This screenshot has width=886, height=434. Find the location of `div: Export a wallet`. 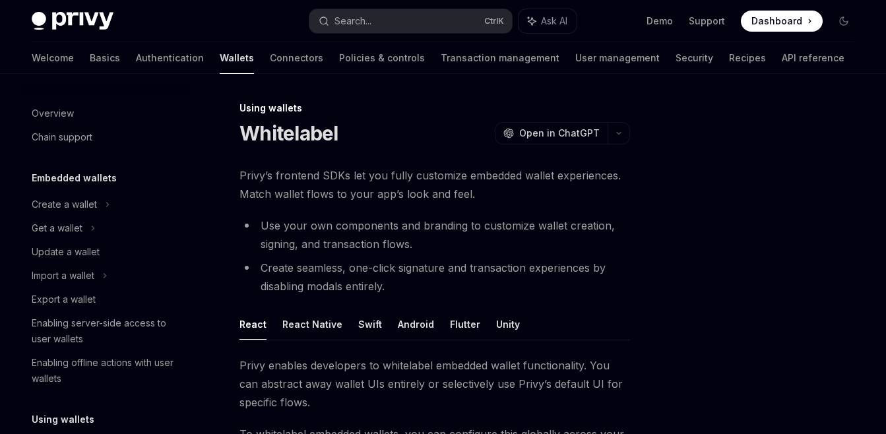

div: Export a wallet is located at coordinates (63, 299).